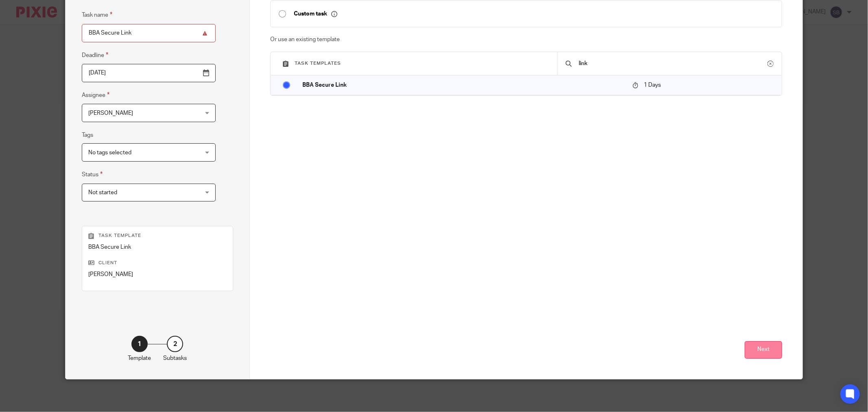  What do you see at coordinates (97, 15) in the screenshot?
I see `label: Task name` at bounding box center [97, 15].